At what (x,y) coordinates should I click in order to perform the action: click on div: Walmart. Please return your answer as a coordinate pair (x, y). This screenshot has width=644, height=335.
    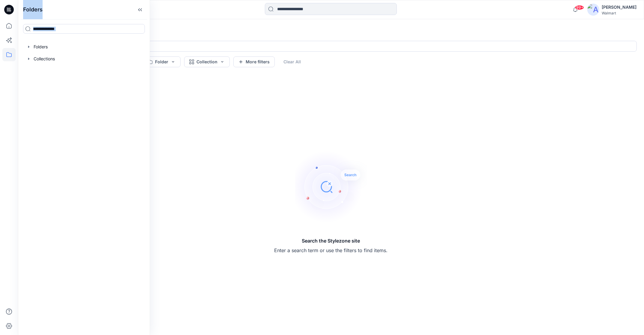
    Looking at the image, I should click on (619, 13).